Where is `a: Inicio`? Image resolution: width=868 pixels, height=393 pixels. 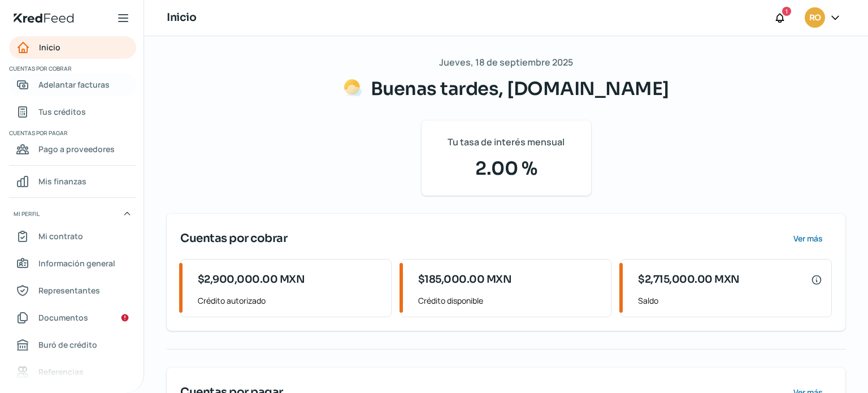
a: Inicio is located at coordinates (72, 48).